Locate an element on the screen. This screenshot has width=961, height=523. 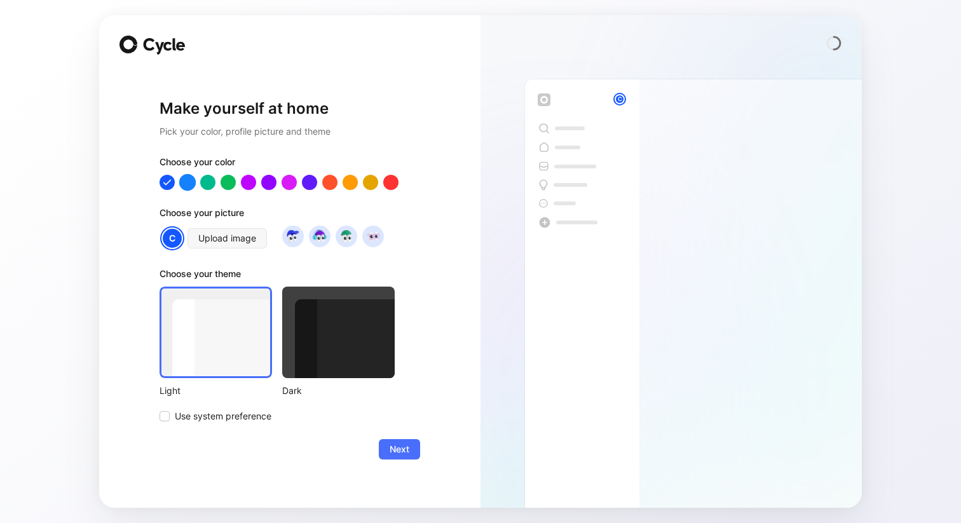
button: Upload image is located at coordinates (227, 238).